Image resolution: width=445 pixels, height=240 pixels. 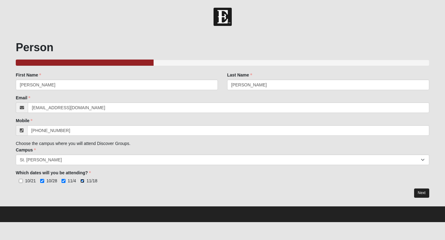 I want to click on input: 10/21, so click(x=21, y=181).